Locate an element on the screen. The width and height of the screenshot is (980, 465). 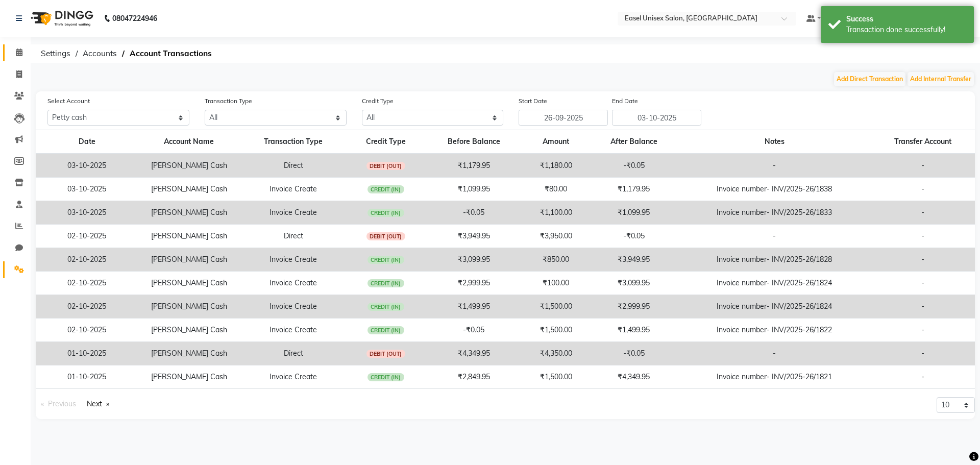
th: Transfer Account is located at coordinates (922, 142).